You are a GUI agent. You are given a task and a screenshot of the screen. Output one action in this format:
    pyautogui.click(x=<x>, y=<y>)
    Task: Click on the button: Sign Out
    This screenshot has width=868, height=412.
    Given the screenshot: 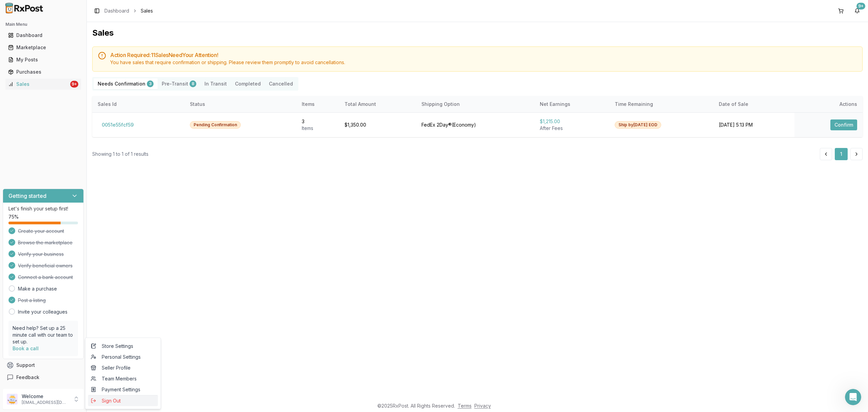 What is the action you would take?
    pyautogui.click(x=123, y=400)
    